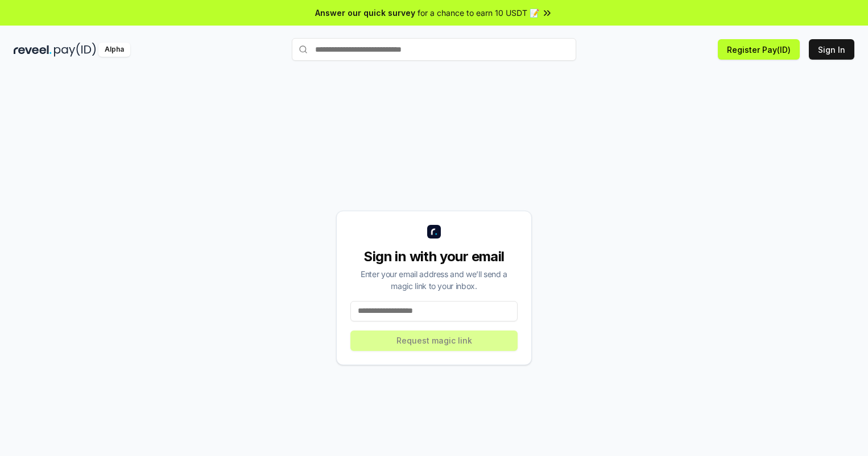 This screenshot has height=456, width=868. What do you see at coordinates (434, 232) in the screenshot?
I see `img: logo_small` at bounding box center [434, 232].